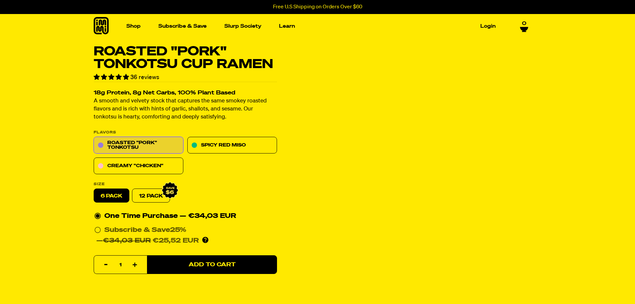  What do you see at coordinates (524, 26) in the screenshot?
I see `a: 0` at bounding box center [524, 26].